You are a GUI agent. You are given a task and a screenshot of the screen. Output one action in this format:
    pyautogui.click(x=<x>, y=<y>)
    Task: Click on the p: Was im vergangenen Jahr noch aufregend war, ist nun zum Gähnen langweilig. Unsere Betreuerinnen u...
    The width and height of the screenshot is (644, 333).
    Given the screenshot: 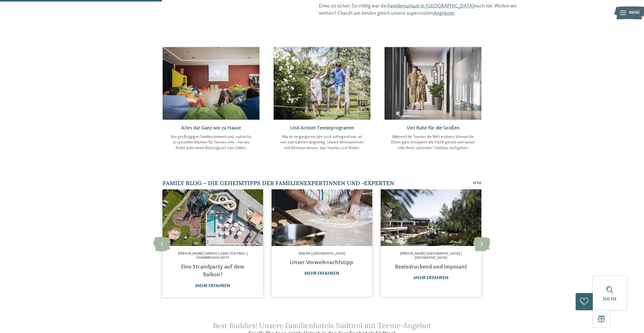 What is the action you would take?
    pyautogui.click(x=322, y=142)
    